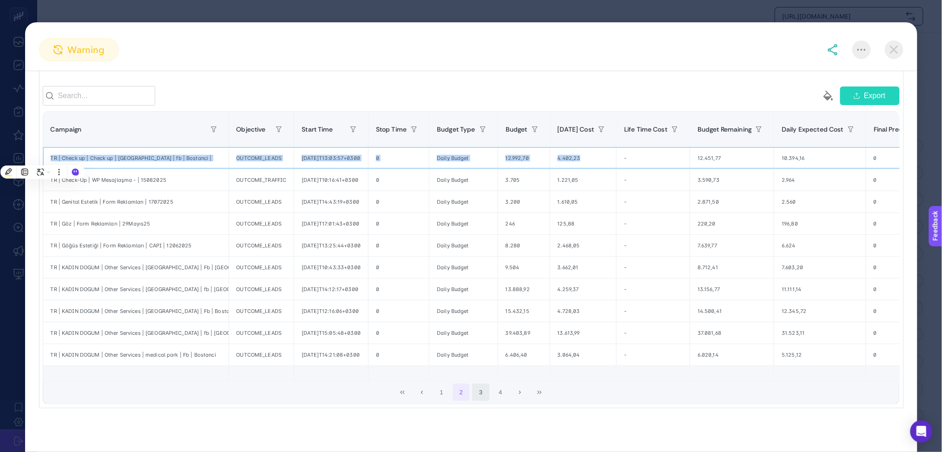  Describe the element at coordinates (524, 355) in the screenshot. I see `div: 6.406,40` at that location.